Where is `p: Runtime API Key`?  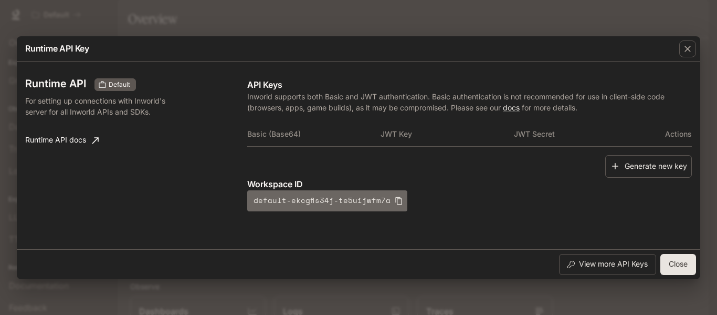
p: Runtime API Key is located at coordinates (57, 48).